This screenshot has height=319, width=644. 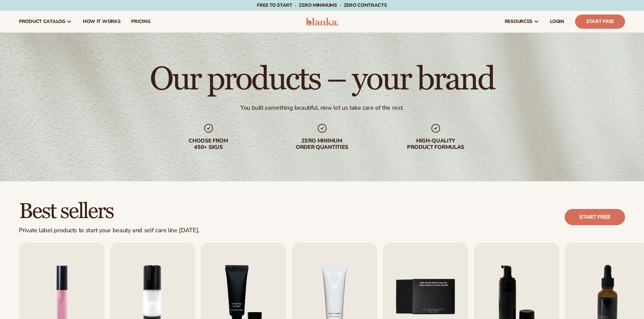 What do you see at coordinates (209, 144) in the screenshot?
I see `div: Choose from 450+ Skus` at bounding box center [209, 144].